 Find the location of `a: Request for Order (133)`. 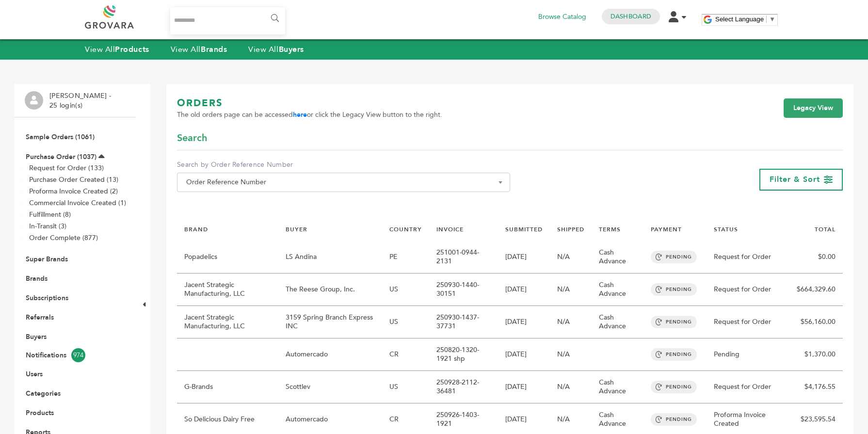

a: Request for Order (133) is located at coordinates (66, 168).